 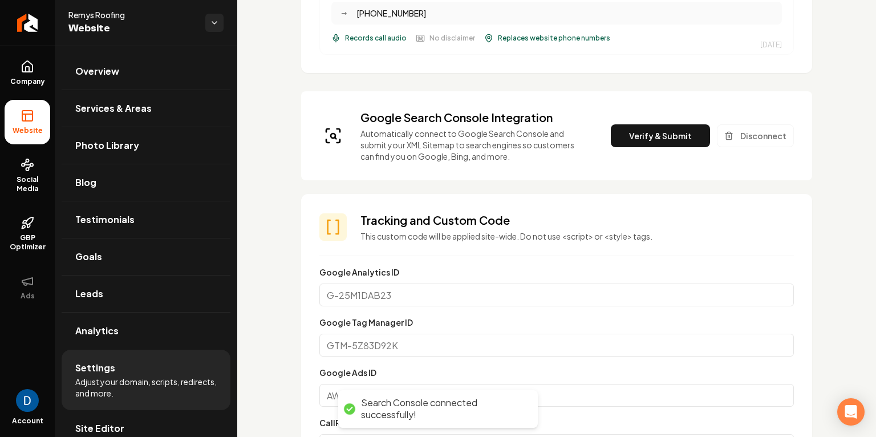 I want to click on a: Services & Areas, so click(x=146, y=108).